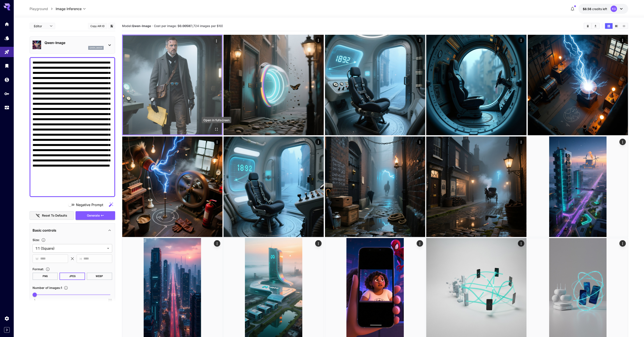  Describe the element at coordinates (40, 26) in the screenshot. I see `span: Editor` at that location.